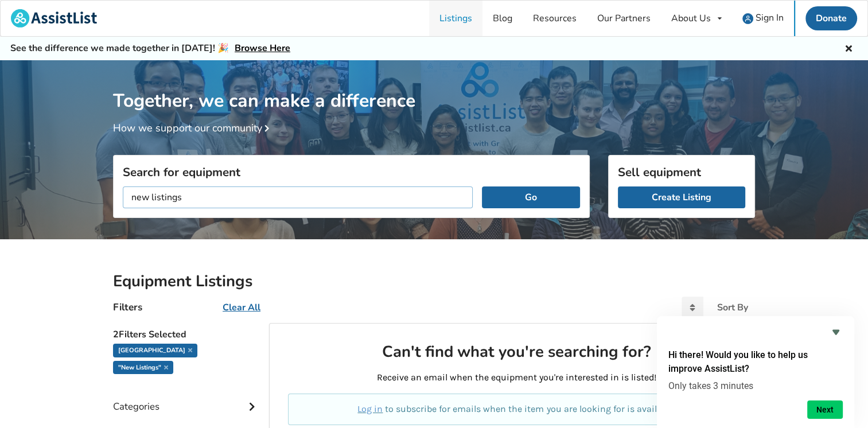 The image size is (868, 428). I want to click on h4: Filters, so click(127, 307).